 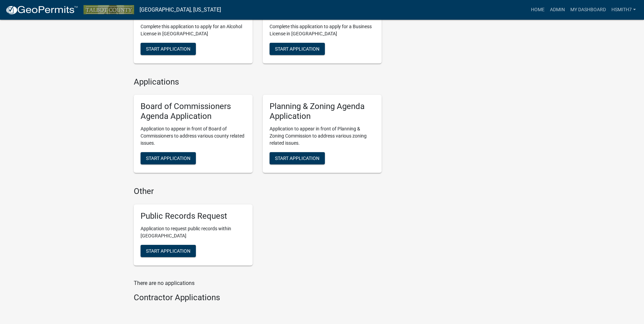 What do you see at coordinates (258, 284) in the screenshot?
I see `p: There are no applications` at bounding box center [258, 284].